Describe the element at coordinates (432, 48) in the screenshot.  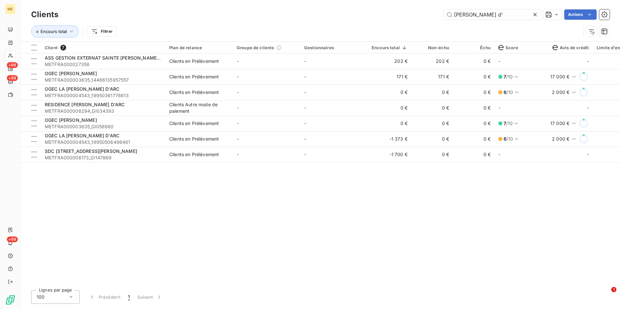
I see `div: Non-échu` at that location.